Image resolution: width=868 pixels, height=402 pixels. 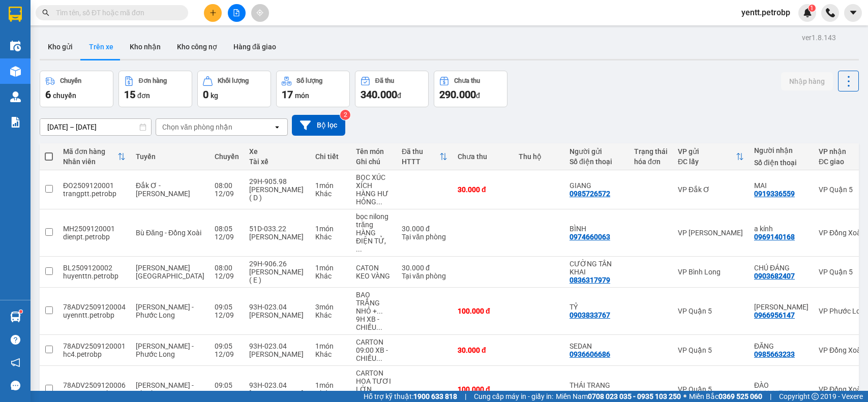 I want to click on div: HTTT, so click(x=420, y=161).